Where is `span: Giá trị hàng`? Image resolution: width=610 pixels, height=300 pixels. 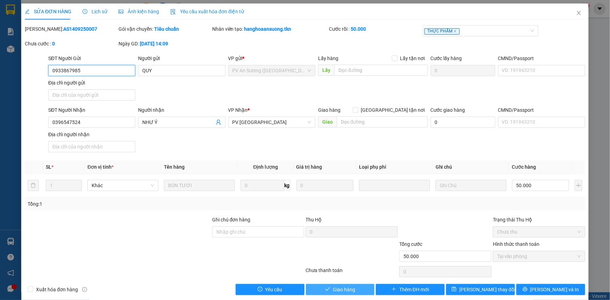
span: Giá trị hàng is located at coordinates (310, 167).